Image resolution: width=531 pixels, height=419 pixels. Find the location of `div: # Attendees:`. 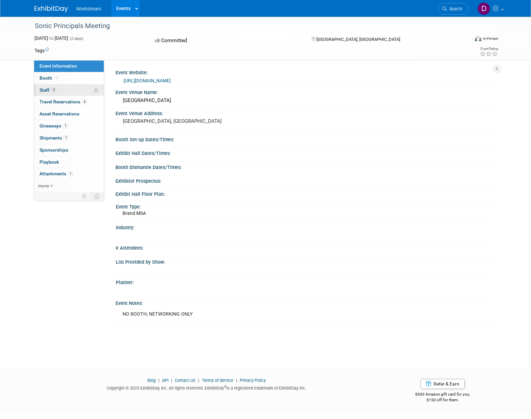

div: # Attendees: is located at coordinates (306, 247).